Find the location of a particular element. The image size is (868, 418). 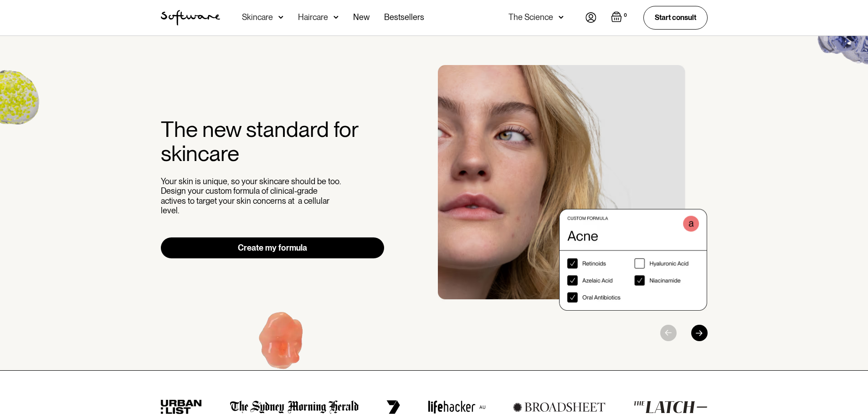

img: Hydroquinone (skin lightening agent) is located at coordinates (282, 345).